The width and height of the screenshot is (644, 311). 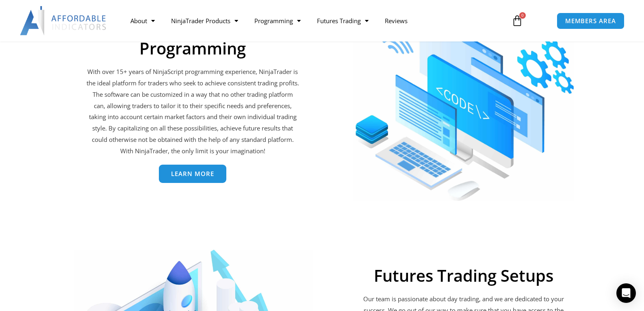 What do you see at coordinates (192, 174) in the screenshot?
I see `a: Learn More` at bounding box center [192, 174].